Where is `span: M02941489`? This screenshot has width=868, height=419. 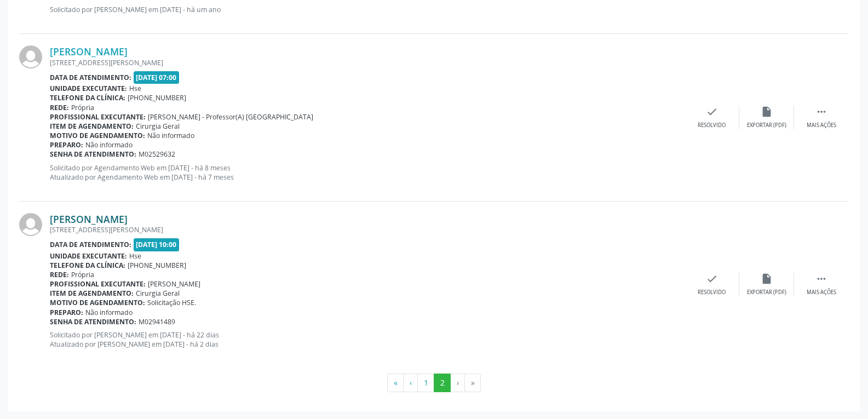
span: M02941489 is located at coordinates (156, 322).